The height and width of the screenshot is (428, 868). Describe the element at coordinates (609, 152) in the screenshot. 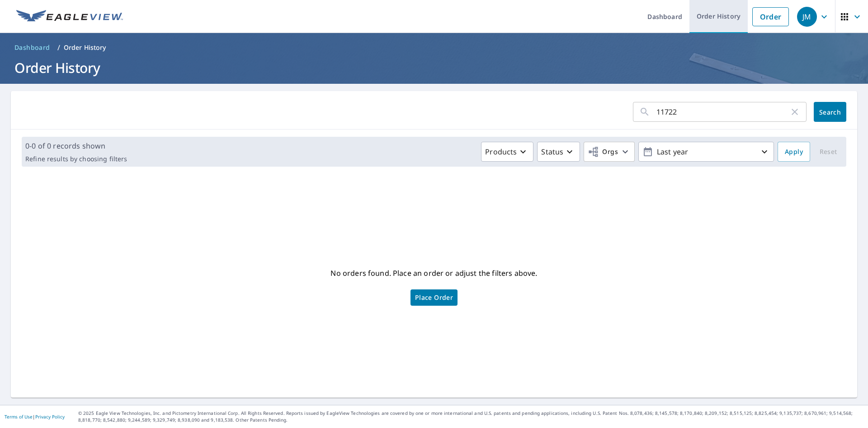

I see `button: Orgs` at that location.